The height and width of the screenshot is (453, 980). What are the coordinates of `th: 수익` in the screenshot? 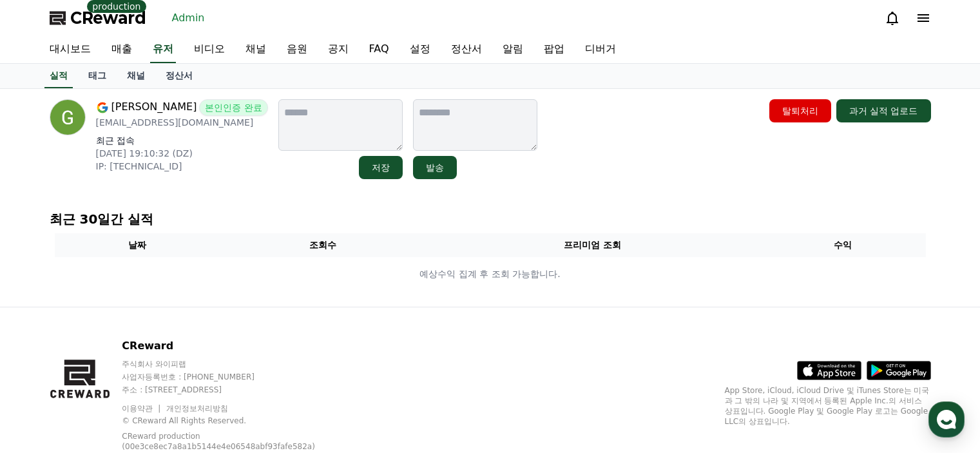 It's located at (842, 245).